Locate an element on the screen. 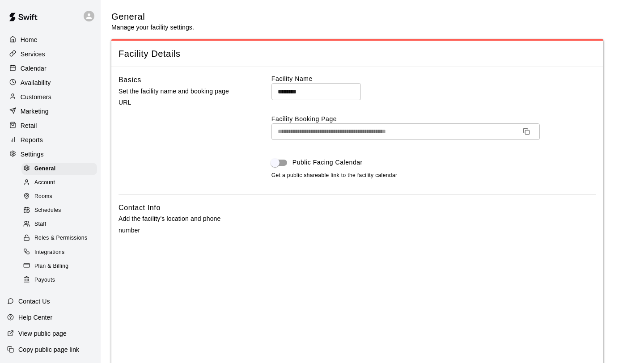 The image size is (644, 363). div: Roles & Permissions is located at coordinates (59, 239).